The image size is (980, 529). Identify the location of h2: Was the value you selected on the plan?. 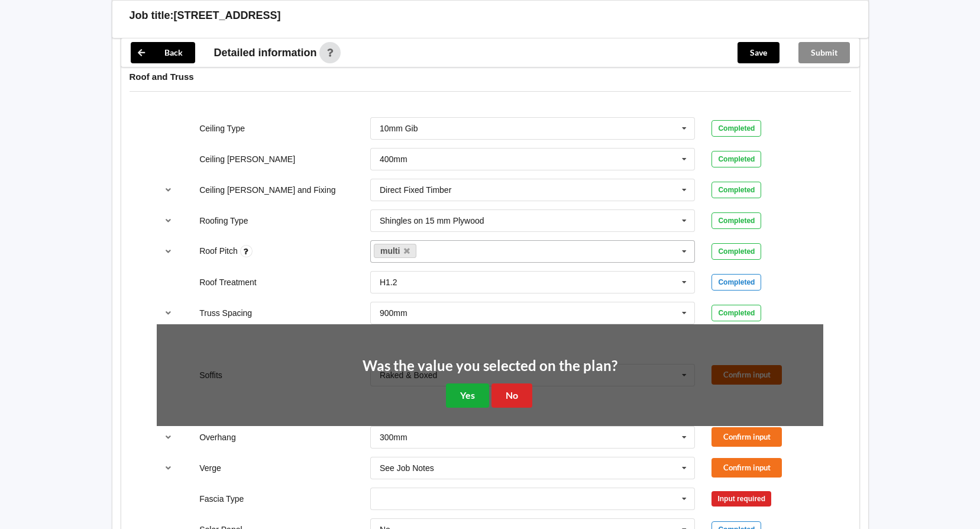
(490, 365).